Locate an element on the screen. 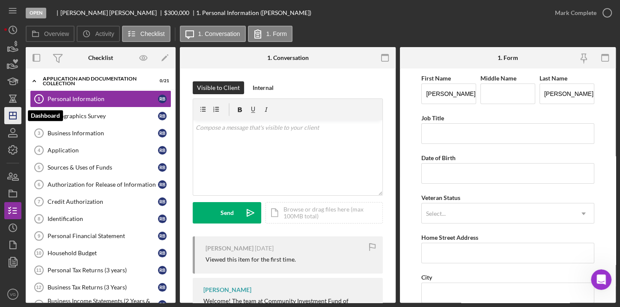 Image resolution: width=620 pixels, height=307 pixels. div: Application and Documentation Collection is located at coordinates (95, 81).